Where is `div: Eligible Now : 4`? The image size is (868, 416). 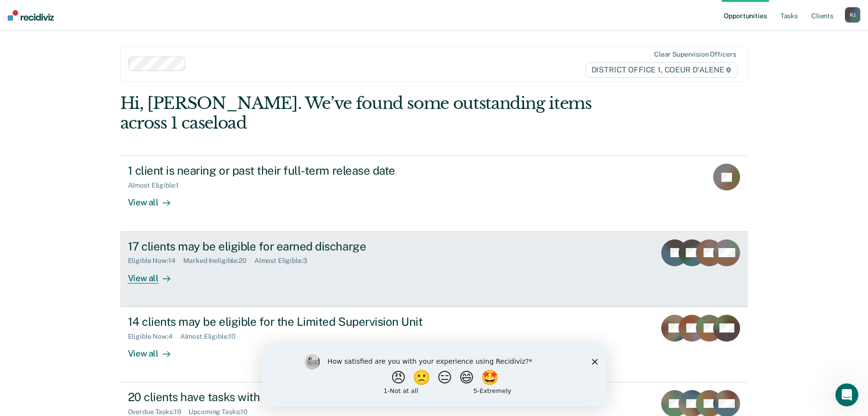
div: Eligible Now : 4 is located at coordinates (154, 337).